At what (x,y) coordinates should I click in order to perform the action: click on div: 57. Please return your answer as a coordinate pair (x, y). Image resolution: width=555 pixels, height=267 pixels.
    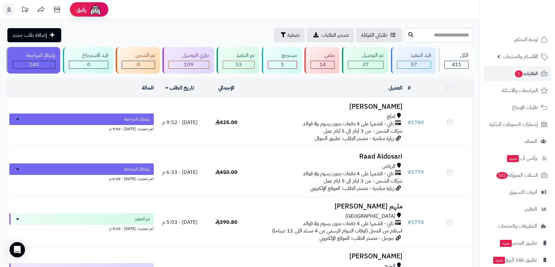
    Looking at the image, I should click on (414, 65).